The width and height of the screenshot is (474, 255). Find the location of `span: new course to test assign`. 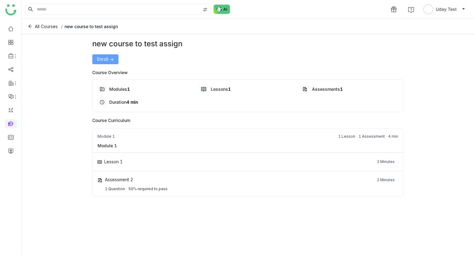

span: new course to test assign is located at coordinates (91, 26).